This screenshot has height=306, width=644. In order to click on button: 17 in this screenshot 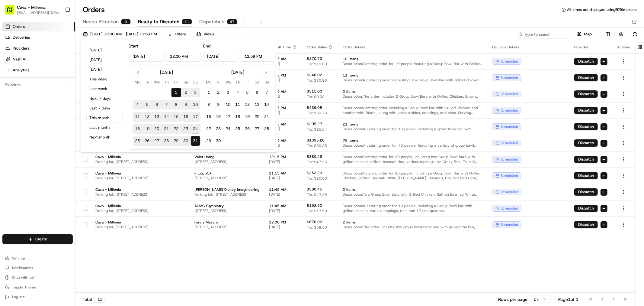, I will do `click(228, 117)`.